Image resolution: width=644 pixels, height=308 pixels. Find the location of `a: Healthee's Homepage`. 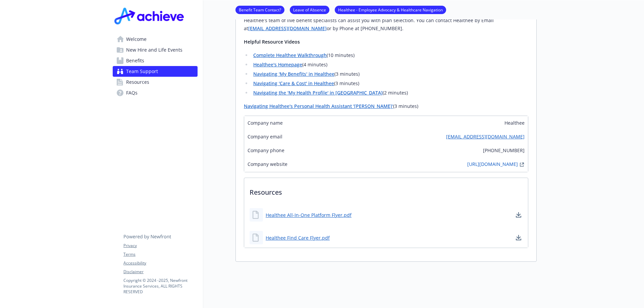

a: Healthee's Homepage is located at coordinates (278, 65).